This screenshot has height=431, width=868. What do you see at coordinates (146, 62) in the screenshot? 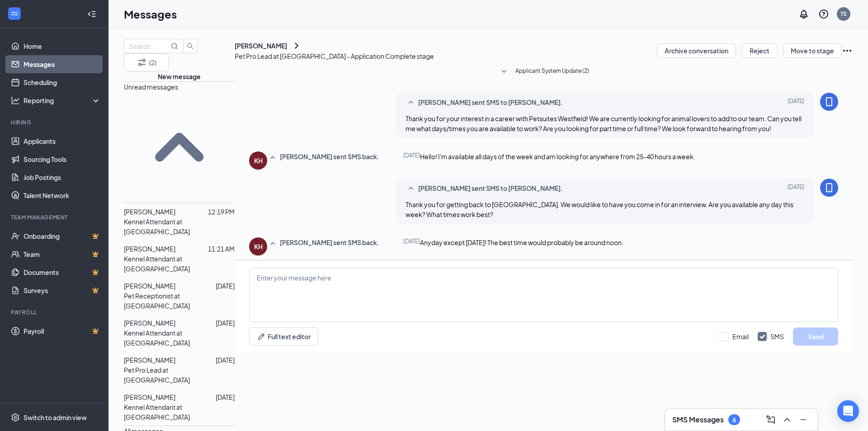
I see `button: Filter (2)` at bounding box center [146, 62].